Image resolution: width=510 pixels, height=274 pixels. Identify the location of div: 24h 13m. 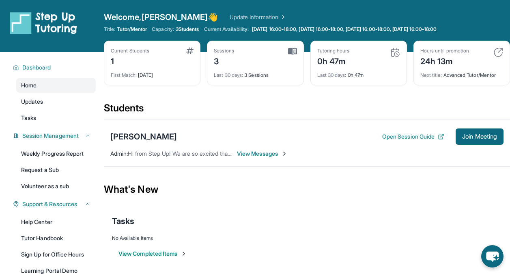
(445, 60).